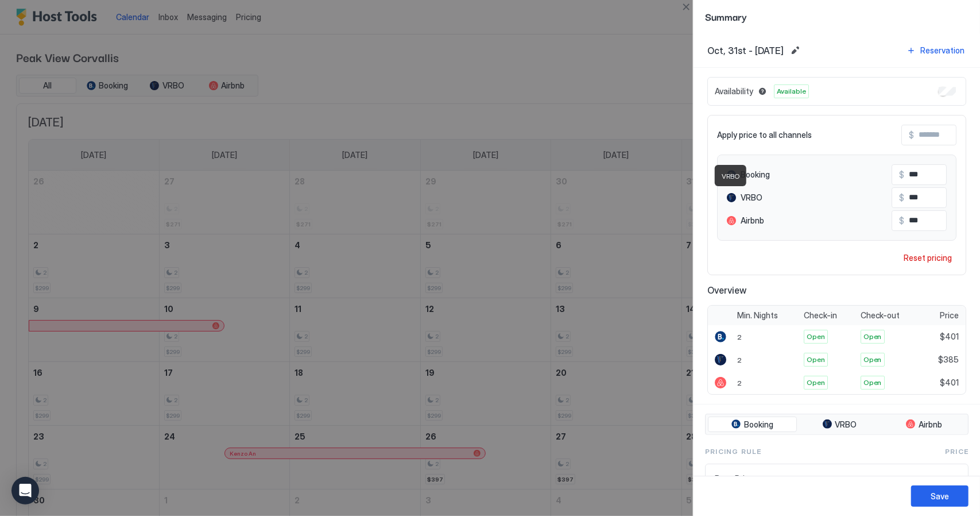 Image resolution: width=980 pixels, height=516 pixels. What do you see at coordinates (764, 135) in the screenshot?
I see `span: Apply price to all channels` at bounding box center [764, 135].